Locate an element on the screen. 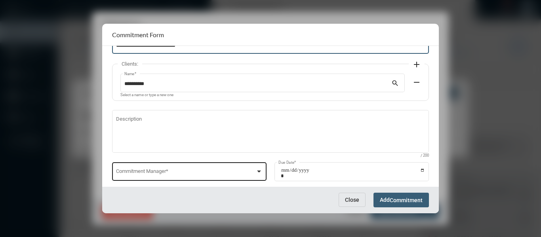 The height and width of the screenshot is (237, 541). mat-icon: add is located at coordinates (417, 65).